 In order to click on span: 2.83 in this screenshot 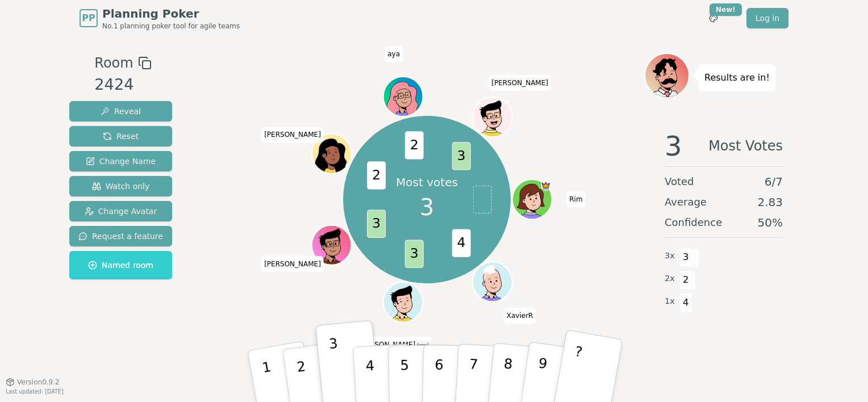, I will do `click(770, 202)`.